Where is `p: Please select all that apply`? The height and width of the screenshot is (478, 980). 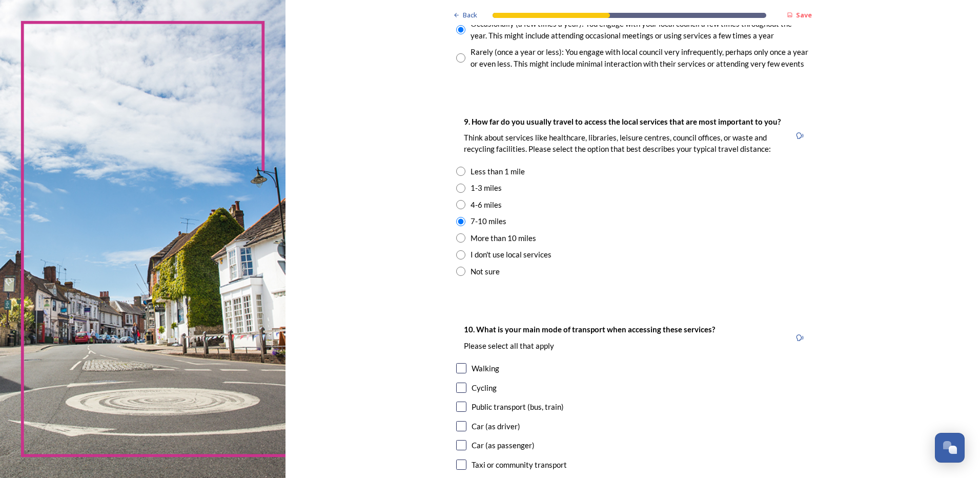
p: Please select all that apply is located at coordinates (589, 346).